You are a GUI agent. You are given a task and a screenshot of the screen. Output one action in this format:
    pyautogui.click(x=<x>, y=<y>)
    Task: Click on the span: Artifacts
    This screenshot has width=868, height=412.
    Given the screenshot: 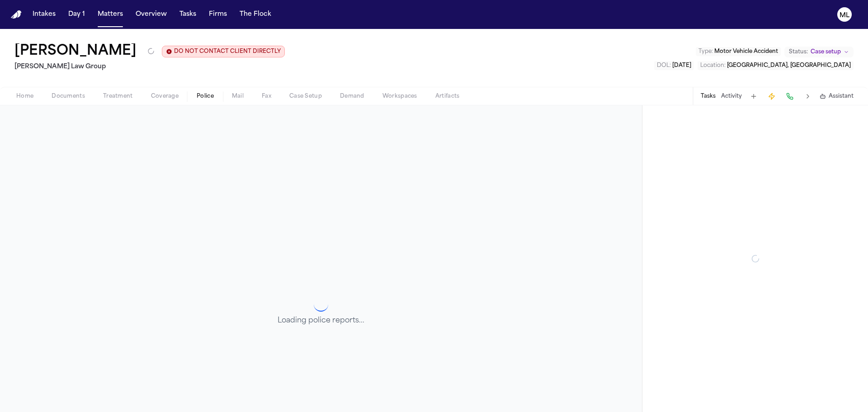 What is the action you would take?
    pyautogui.click(x=448, y=96)
    